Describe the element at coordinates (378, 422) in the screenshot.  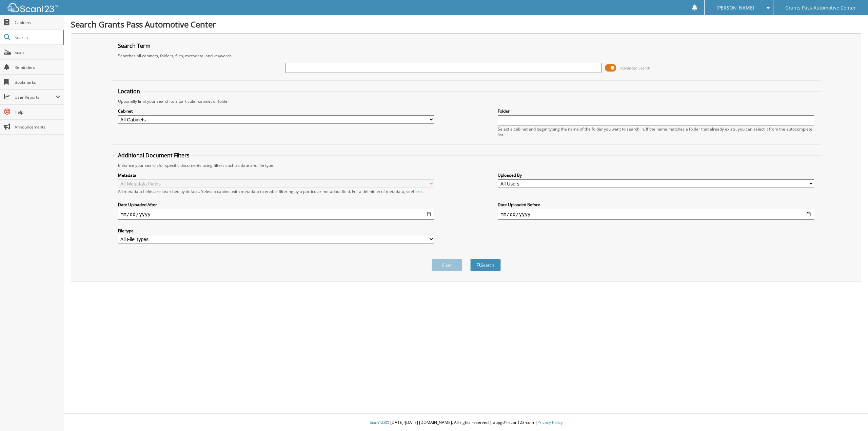
I see `span: Scan123` at that location.